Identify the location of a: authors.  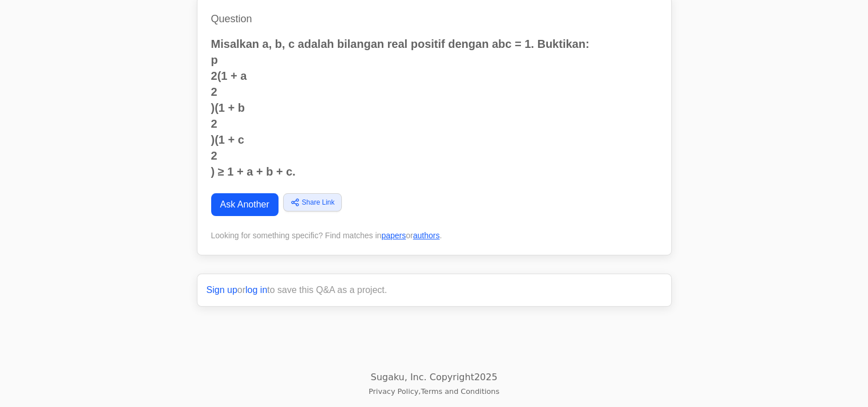
(426, 236).